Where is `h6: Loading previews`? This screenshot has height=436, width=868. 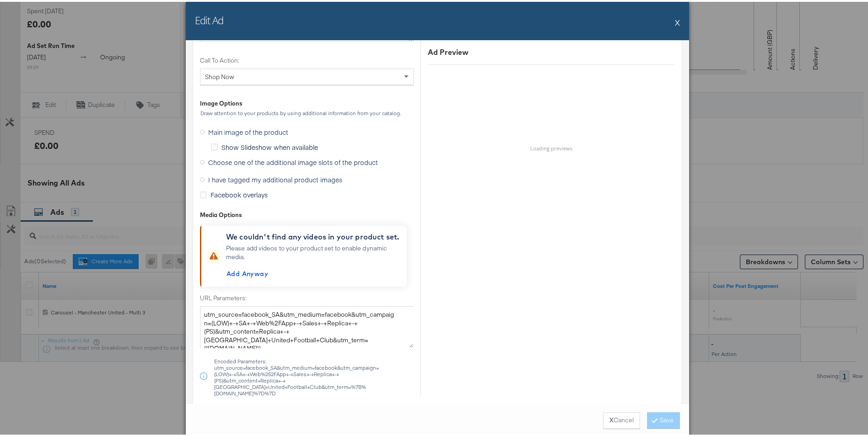
h6: Loading previews is located at coordinates (551, 147).